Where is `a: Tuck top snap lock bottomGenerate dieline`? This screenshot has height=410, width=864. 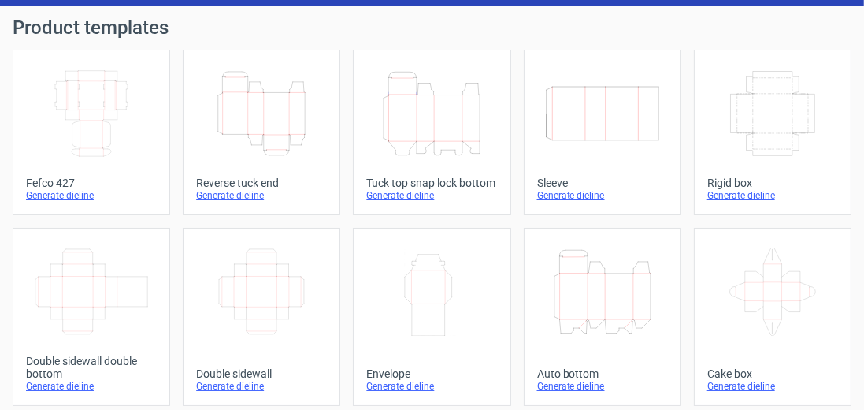 a: Tuck top snap lock bottomGenerate dieline is located at coordinates (432, 132).